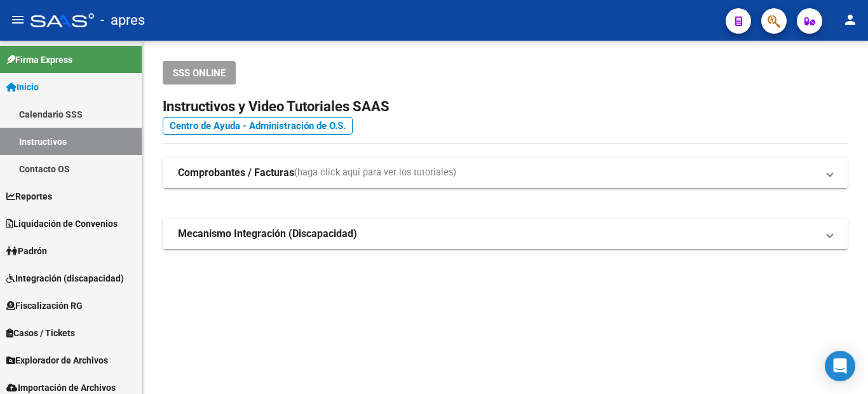 This screenshot has height=394, width=868. What do you see at coordinates (236, 173) in the screenshot?
I see `strong: Comprobantes / Facturas` at bounding box center [236, 173].